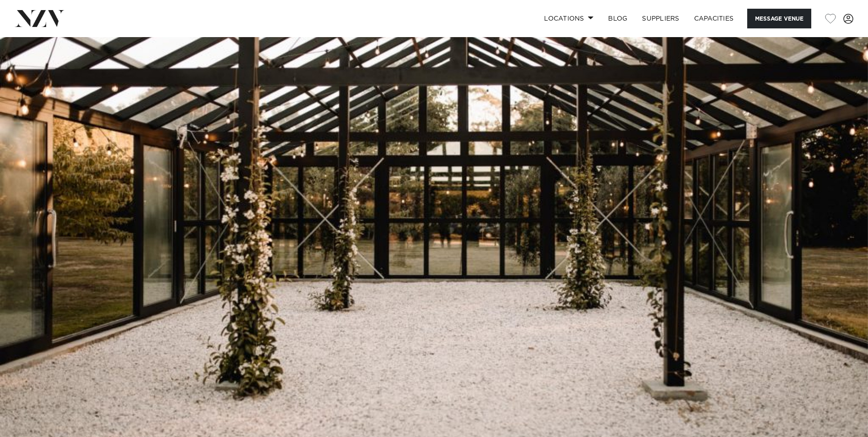  I want to click on a: Capacities, so click(714, 18).